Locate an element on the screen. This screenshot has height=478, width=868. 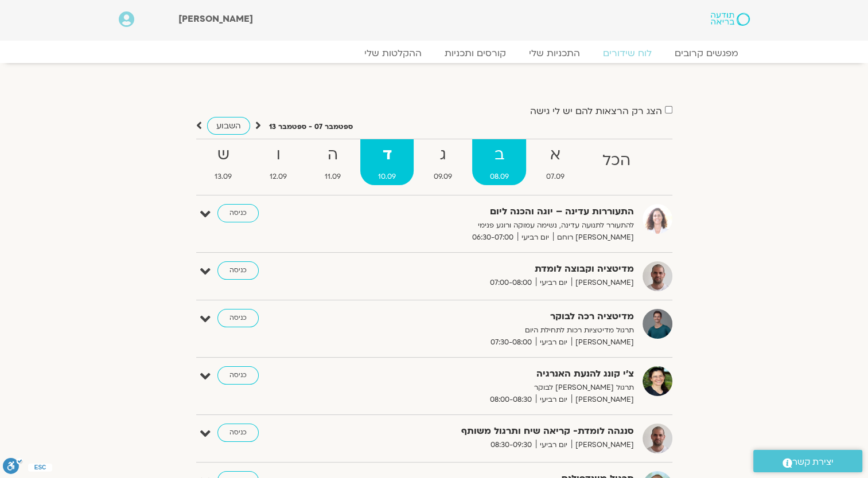
strong: מדיטציה רכה לבוקר is located at coordinates (493, 316).